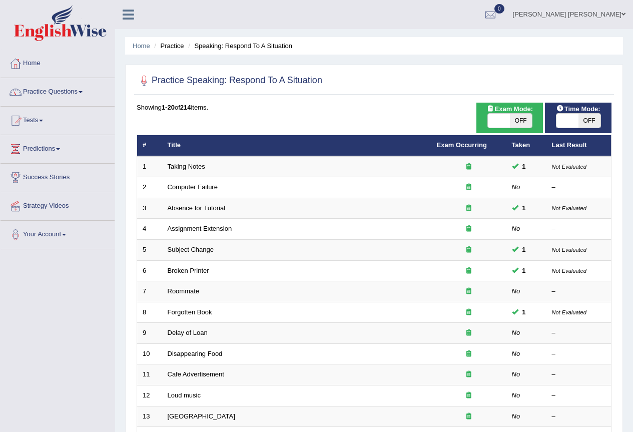 The width and height of the screenshot is (633, 432). What do you see at coordinates (150, 229) in the screenshot?
I see `td: 4` at bounding box center [150, 229].